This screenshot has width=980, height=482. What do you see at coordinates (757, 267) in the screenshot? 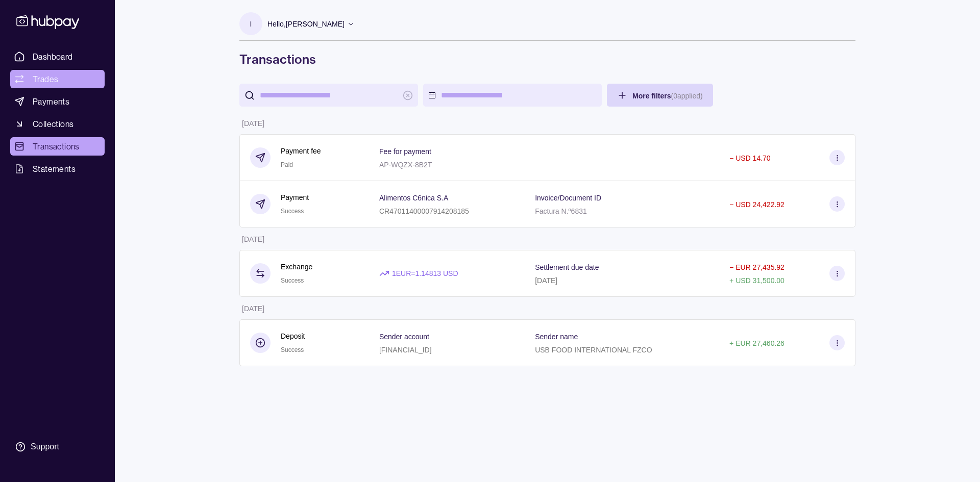
I see `p: − EUR 27,435.92` at bounding box center [757, 267].